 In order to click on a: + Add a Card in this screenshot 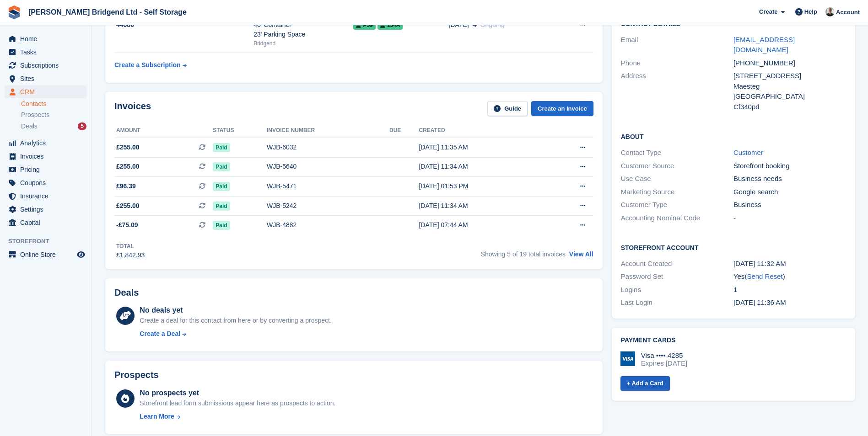, I will do `click(645, 384)`.